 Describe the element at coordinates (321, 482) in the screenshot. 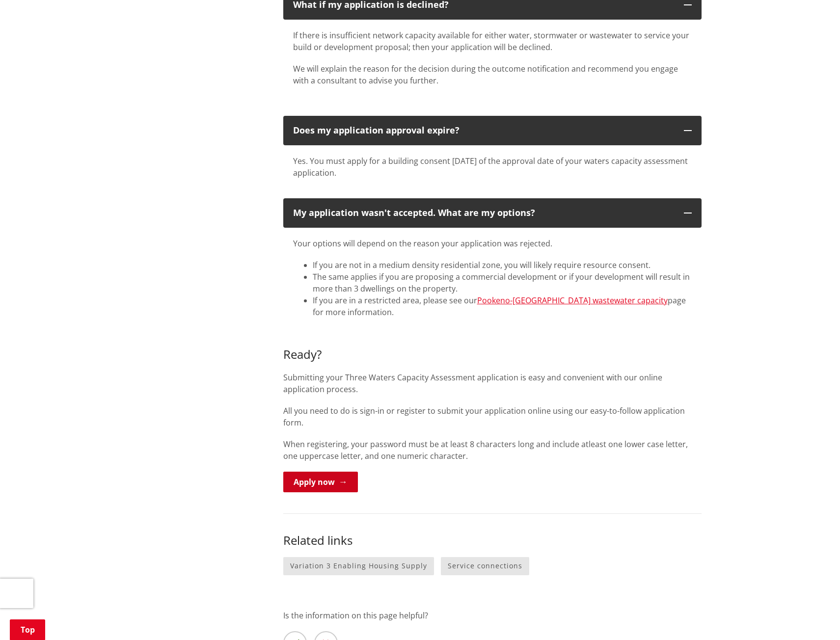

I see `a: Apply now` at that location.